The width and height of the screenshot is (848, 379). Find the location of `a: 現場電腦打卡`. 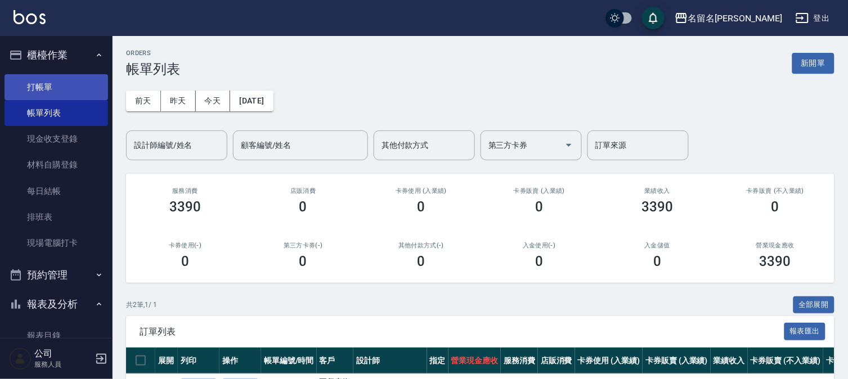

a: 現場電腦打卡 is located at coordinates (56, 243).